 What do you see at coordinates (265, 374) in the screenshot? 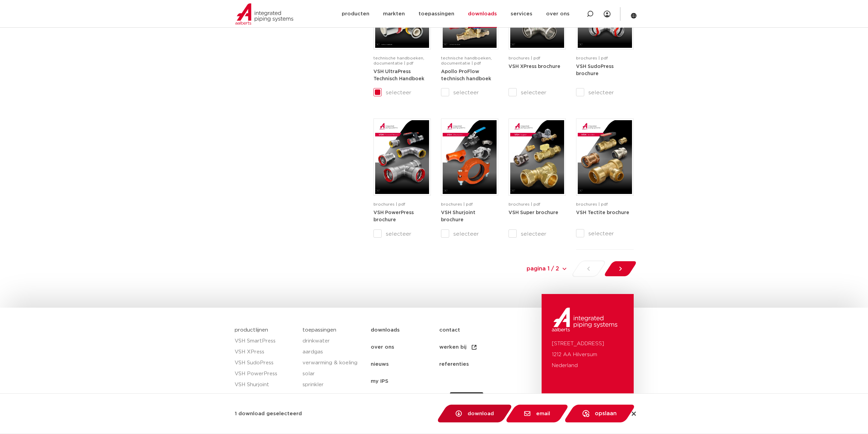
I see `a: VSH PowerPress` at bounding box center [265, 374].